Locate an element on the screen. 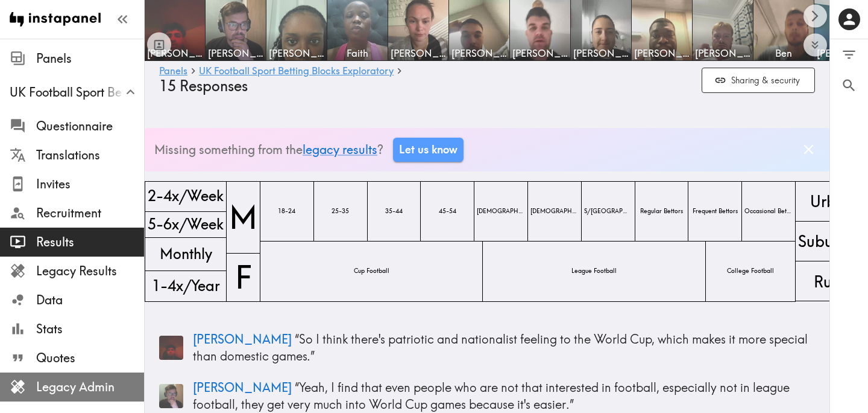 The width and height of the screenshot is (868, 413). span: Stats is located at coordinates (90, 329).